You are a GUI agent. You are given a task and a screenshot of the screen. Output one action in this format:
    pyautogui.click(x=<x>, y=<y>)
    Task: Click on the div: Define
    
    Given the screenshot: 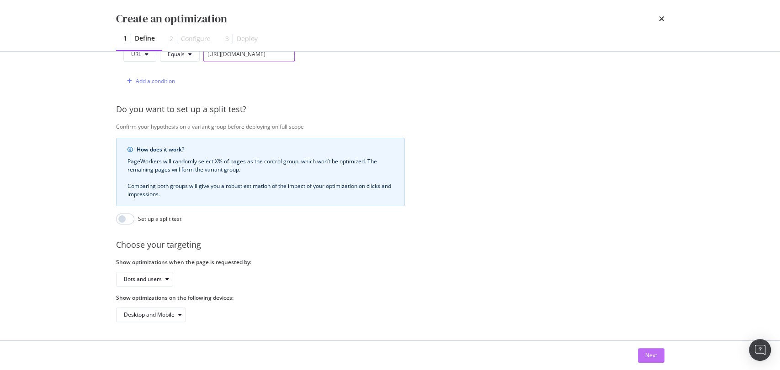 What is the action you would take?
    pyautogui.click(x=145, y=38)
    